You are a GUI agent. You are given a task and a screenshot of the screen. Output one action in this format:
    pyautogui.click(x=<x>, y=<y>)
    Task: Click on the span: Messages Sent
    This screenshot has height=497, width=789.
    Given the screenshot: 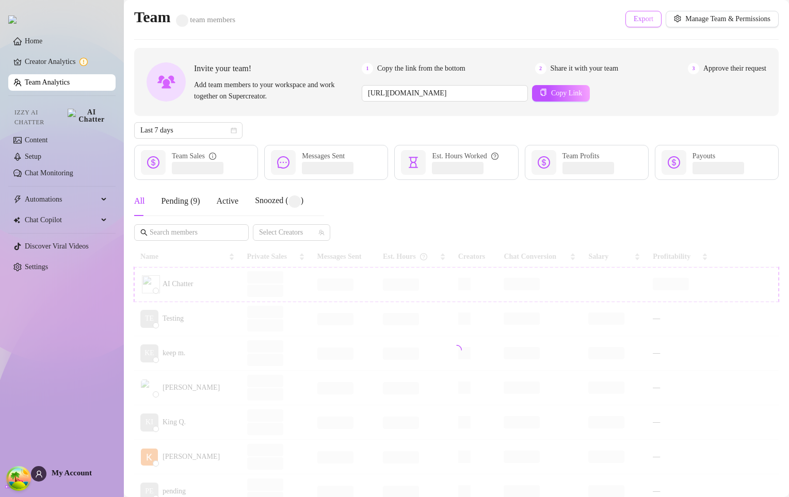 What is the action you would take?
    pyautogui.click(x=323, y=156)
    